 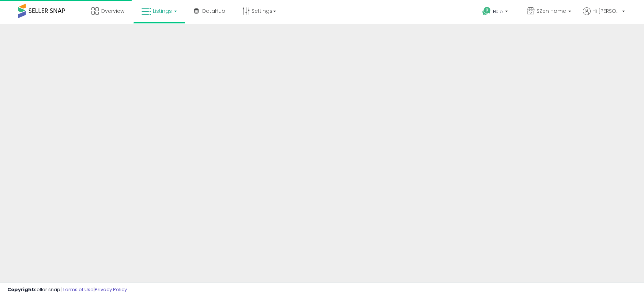 What do you see at coordinates (78, 289) in the screenshot?
I see `a: Terms of Use` at bounding box center [78, 289].